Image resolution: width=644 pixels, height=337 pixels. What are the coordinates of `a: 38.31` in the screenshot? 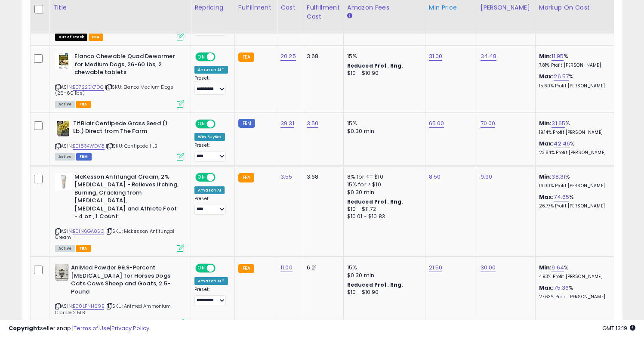 It's located at (559, 177).